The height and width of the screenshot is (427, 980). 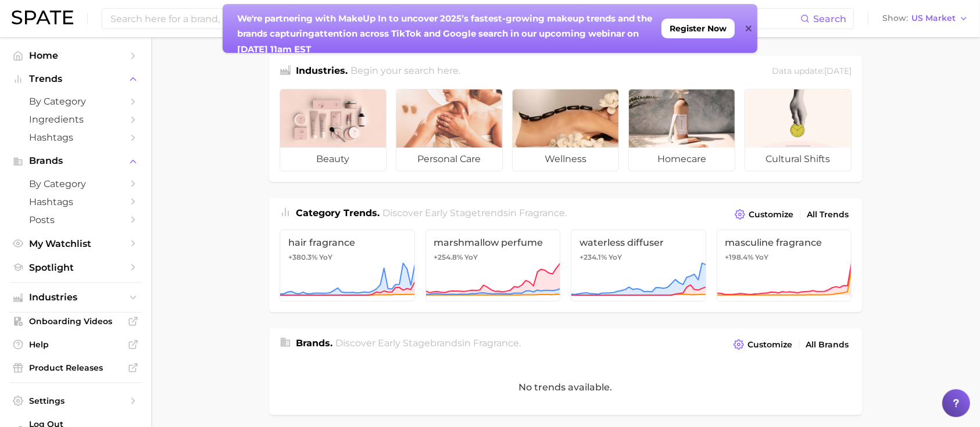 What do you see at coordinates (639, 242) in the screenshot?
I see `span: waterless diffuser` at bounding box center [639, 242].